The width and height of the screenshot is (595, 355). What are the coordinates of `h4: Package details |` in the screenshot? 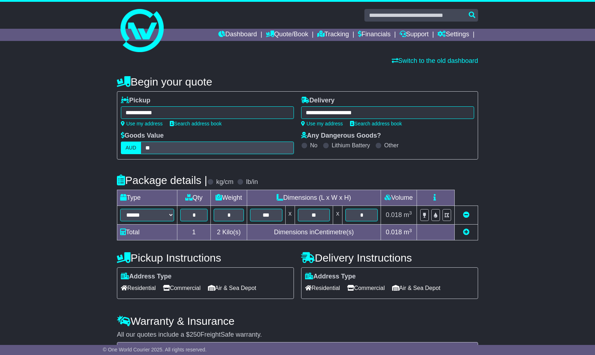 It's located at (162, 180).